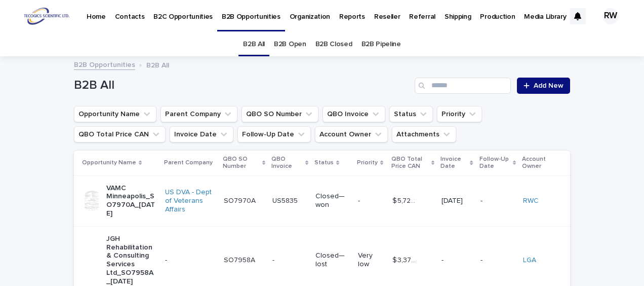 The width and height of the screenshot is (644, 286). Describe the element at coordinates (424, 135) in the screenshot. I see `button: Attachments` at that location.